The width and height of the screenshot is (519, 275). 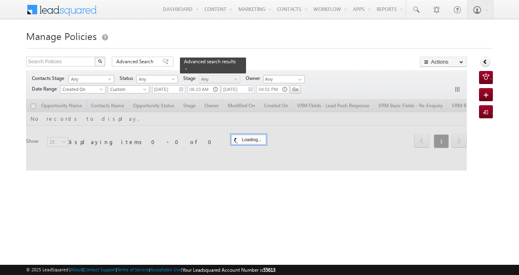 I want to click on span: Manage Policies, so click(x=61, y=36).